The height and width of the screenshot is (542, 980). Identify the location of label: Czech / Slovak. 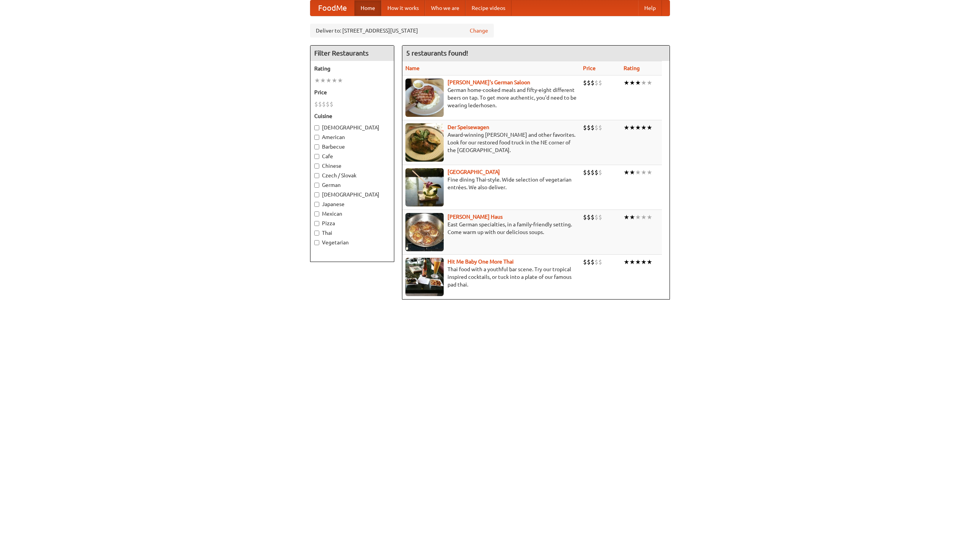
(352, 176).